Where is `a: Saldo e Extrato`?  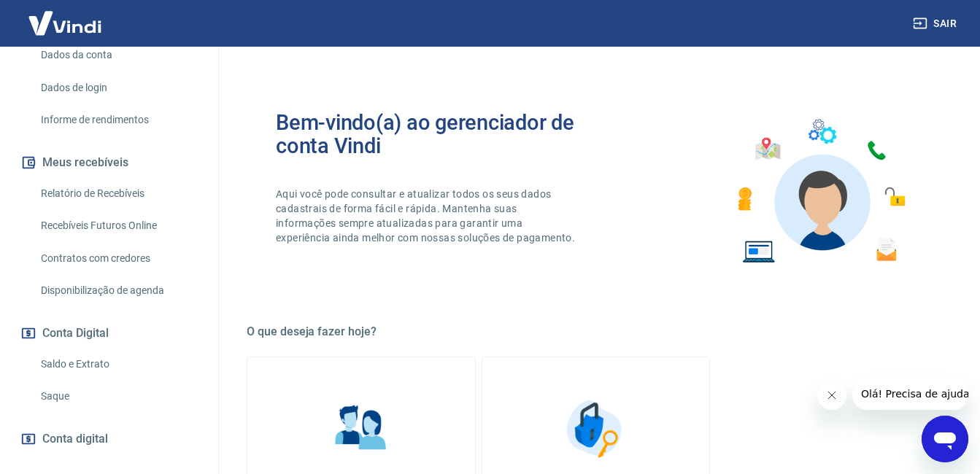
a: Saldo e Extrato is located at coordinates (118, 364).